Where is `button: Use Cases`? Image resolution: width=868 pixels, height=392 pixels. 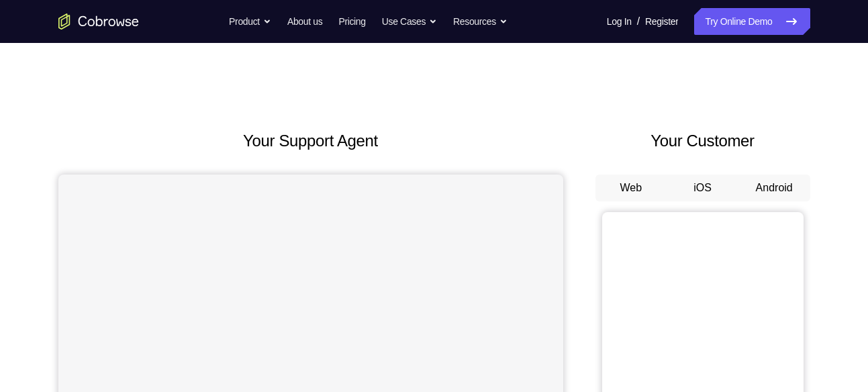
button: Use Cases is located at coordinates (410, 22).